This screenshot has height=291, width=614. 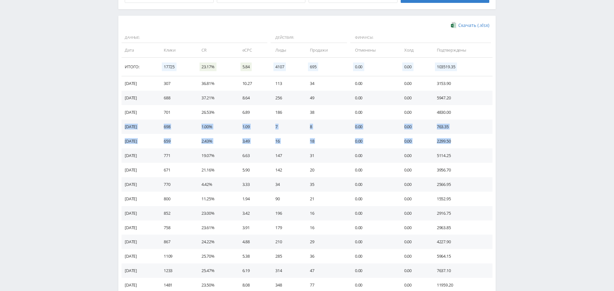 What do you see at coordinates (462, 112) in the screenshot?
I see `td: 4830.00` at bounding box center [462, 112].